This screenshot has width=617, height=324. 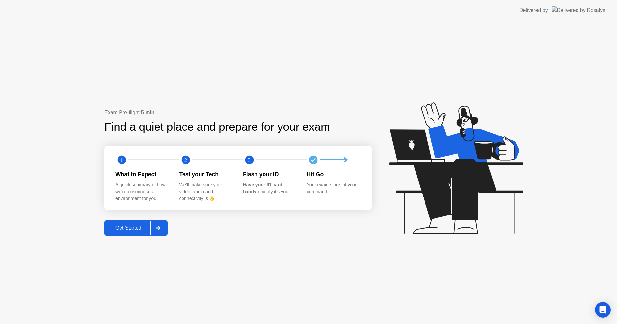 What do you see at coordinates (136, 228) in the screenshot?
I see `button: Get Started` at bounding box center [136, 228].